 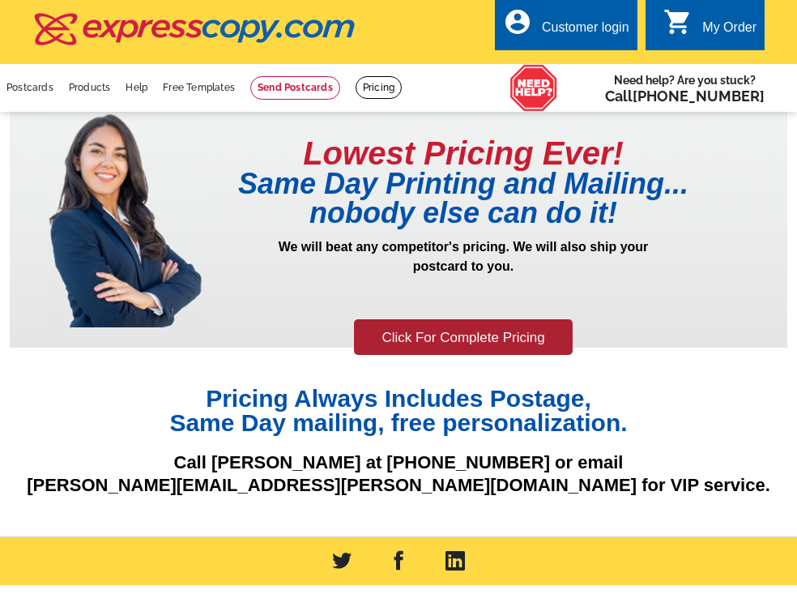 I want to click on div: Customer login, so click(x=586, y=32).